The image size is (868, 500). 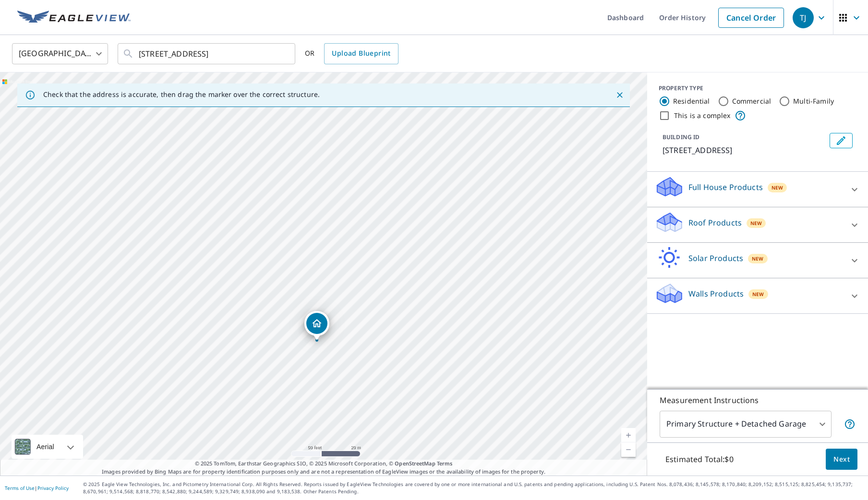 I want to click on span: © 2025 TomTom, Earthstar Geographics SIO, © 2025 Microsoft Corporation, ©, so click(x=324, y=464).